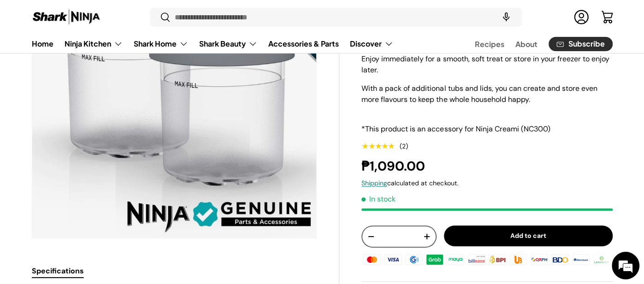 This screenshot has width=644, height=284. Describe the element at coordinates (435, 259) in the screenshot. I see `img: grabpay` at that location.